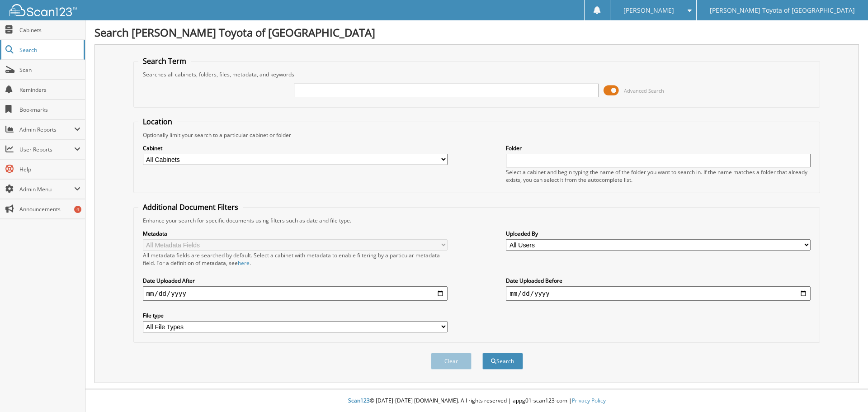 Image resolution: width=868 pixels, height=412 pixels. What do you see at coordinates (644, 90) in the screenshot?
I see `span: Advanced Search` at bounding box center [644, 90].